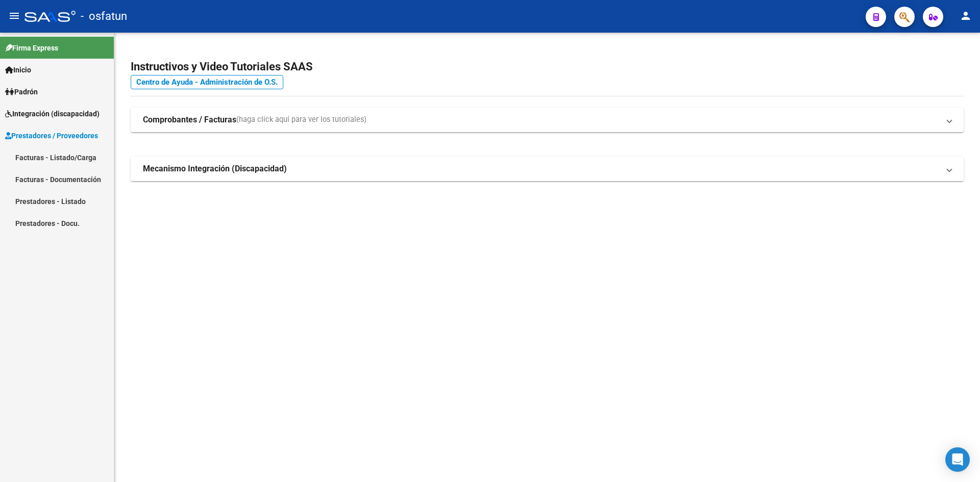  Describe the element at coordinates (957, 459) in the screenshot. I see `div: Open Intercom Messenger` at that location.